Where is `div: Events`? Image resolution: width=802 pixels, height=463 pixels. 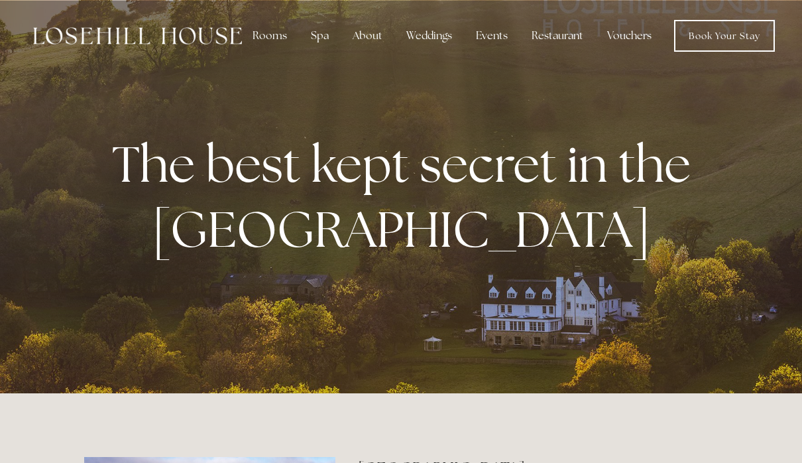
div: Events is located at coordinates (492, 36).